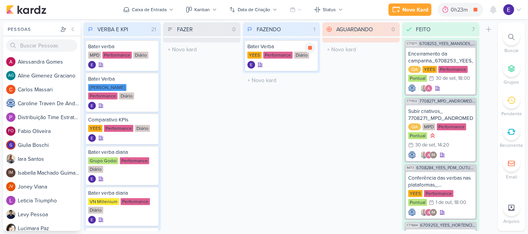 This screenshot has height=234, width=528. What do you see at coordinates (473, 29) in the screenshot?
I see `div: 7` at bounding box center [473, 29].